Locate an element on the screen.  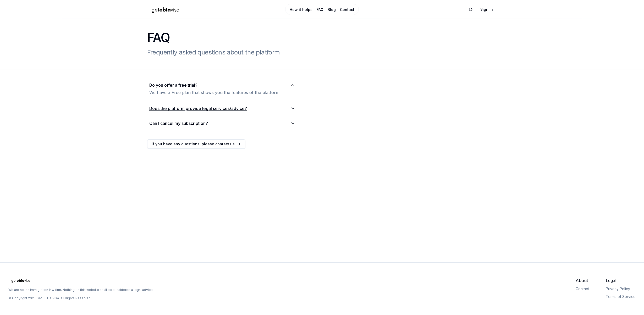
p: We are not an immigration law firm. Nothing on this website shall be considered a legal advice. is located at coordinates (81, 290).